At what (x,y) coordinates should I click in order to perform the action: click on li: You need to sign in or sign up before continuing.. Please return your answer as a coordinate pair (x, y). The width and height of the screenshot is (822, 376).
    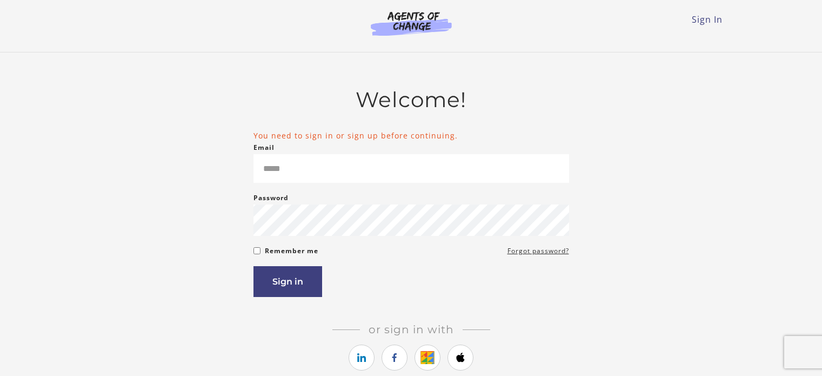
    Looking at the image, I should click on (411, 135).